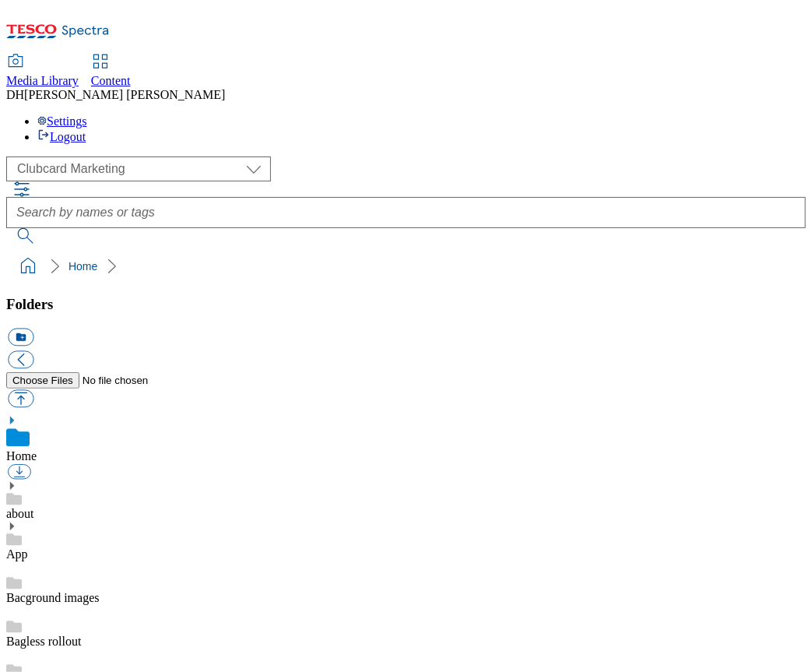  I want to click on input: Search by names or tags, so click(406, 212).